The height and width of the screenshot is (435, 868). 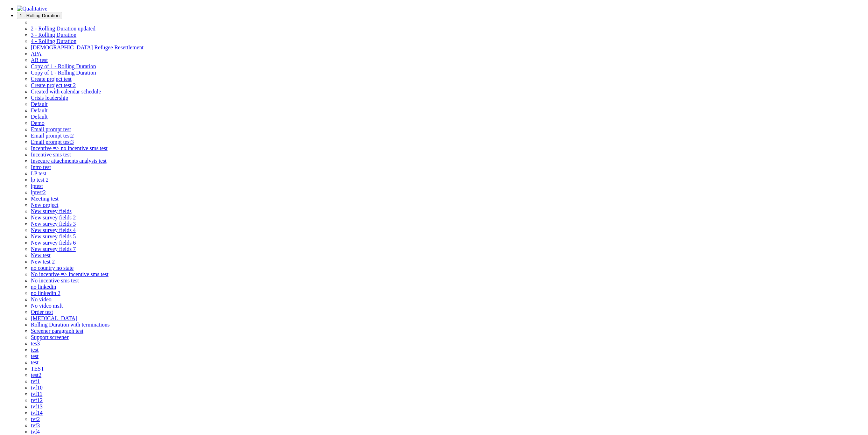 I want to click on span: tvf14, so click(x=37, y=413).